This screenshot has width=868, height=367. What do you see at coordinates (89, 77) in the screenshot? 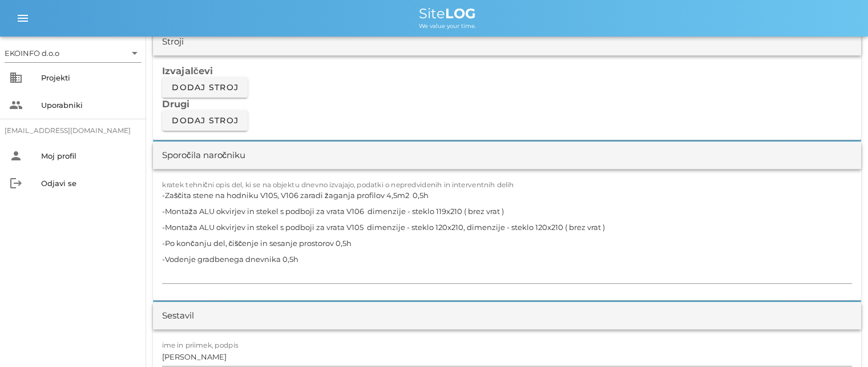
I see `div: Projekti` at bounding box center [89, 77].